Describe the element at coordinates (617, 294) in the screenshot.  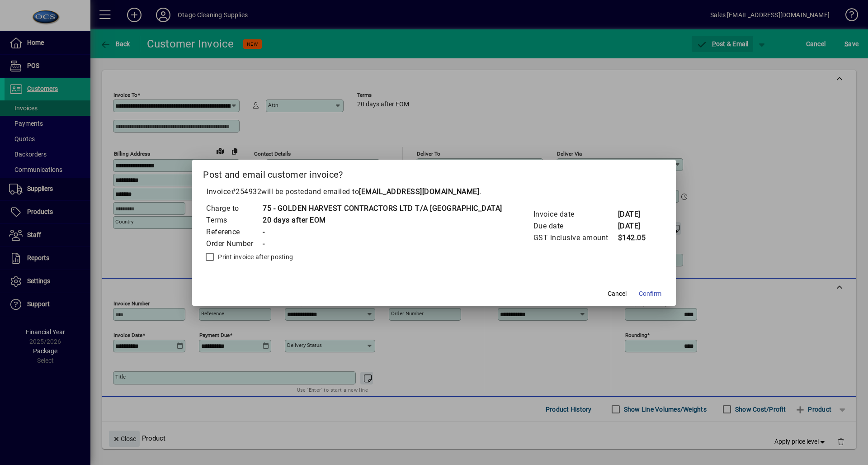
I see `span: Cancel` at that location.